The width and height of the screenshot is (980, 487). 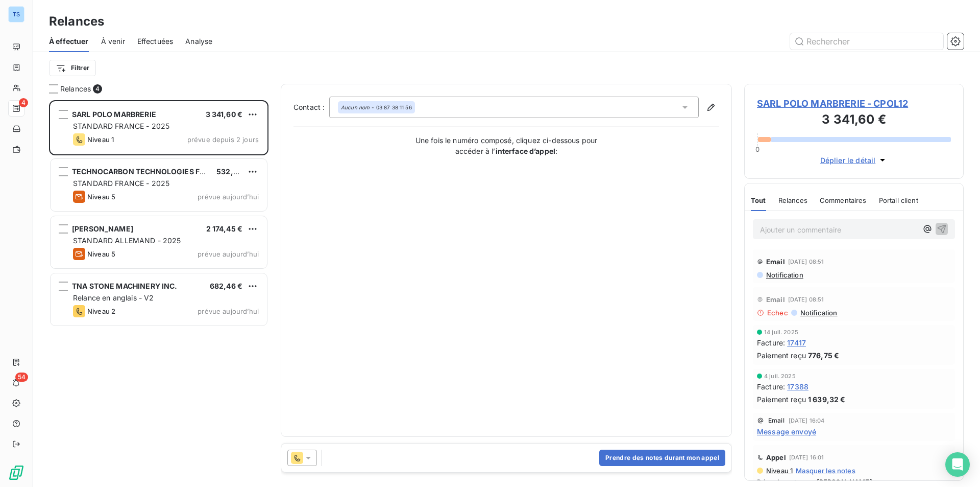 I want to click on span: 2 174,45 €, so click(x=224, y=228).